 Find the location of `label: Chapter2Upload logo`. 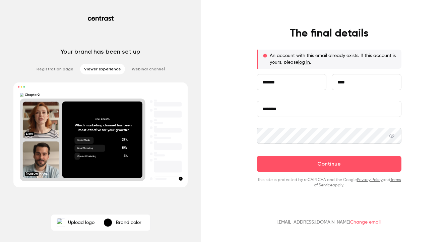

label: Chapter2Upload logo is located at coordinates (75, 222).